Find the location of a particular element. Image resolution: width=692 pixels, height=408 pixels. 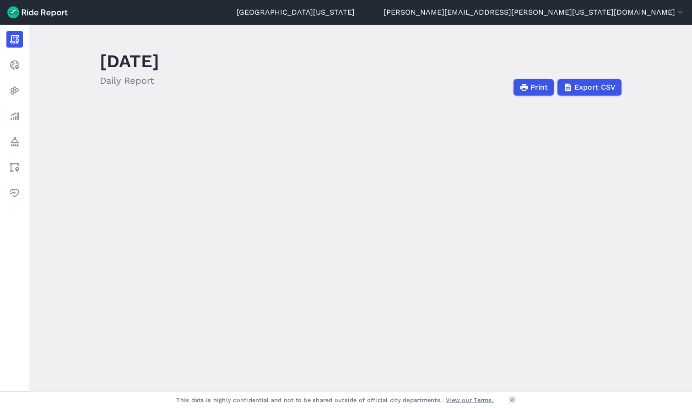

a: View our Terms. is located at coordinates (470, 400).